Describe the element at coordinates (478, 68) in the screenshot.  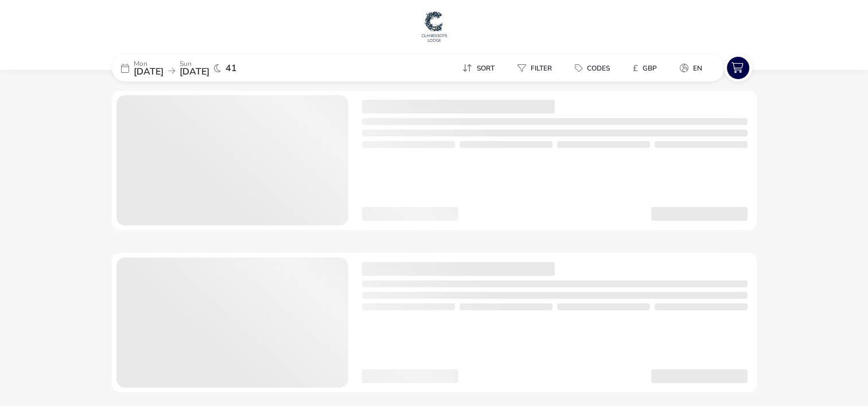
I see `button: Sort` at that location.